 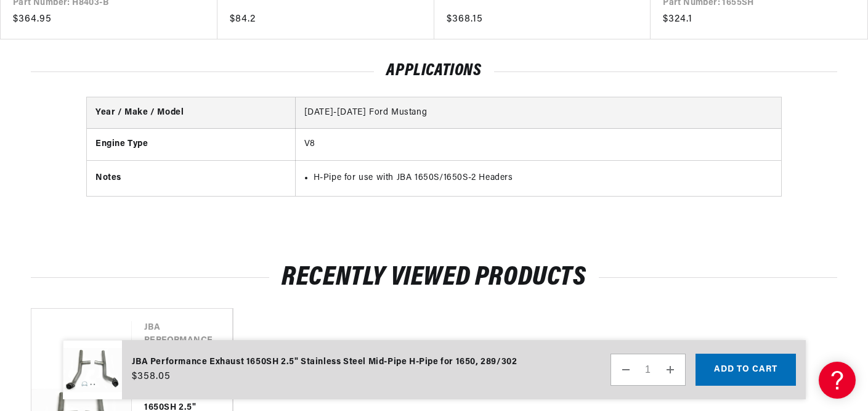 I want to click on h2: RECENTLY VIEWED PRODUCTS, so click(x=433, y=278).